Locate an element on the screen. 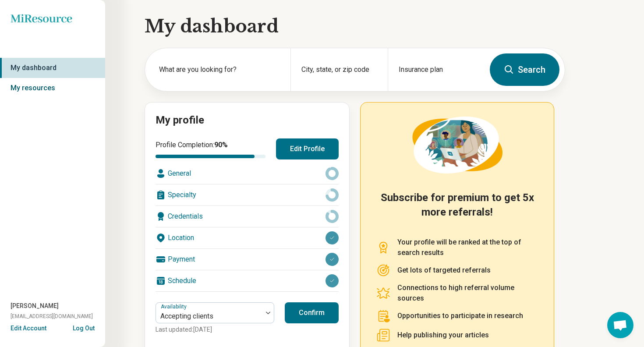  div: Payment is located at coordinates (247, 260).